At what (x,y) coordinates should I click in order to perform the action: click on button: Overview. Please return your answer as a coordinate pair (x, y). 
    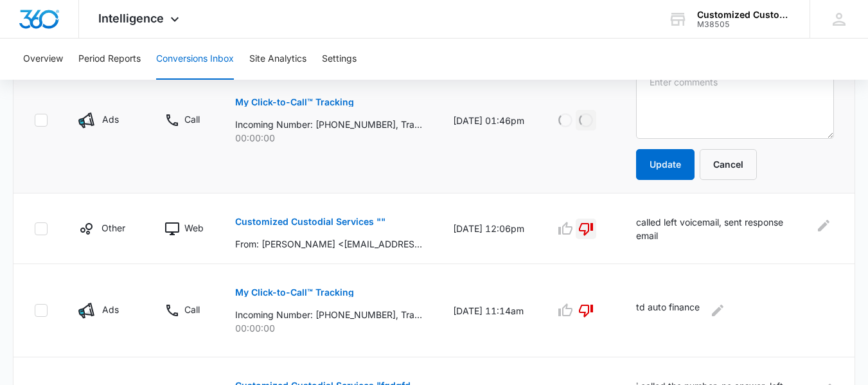
    Looking at the image, I should click on (43, 59).